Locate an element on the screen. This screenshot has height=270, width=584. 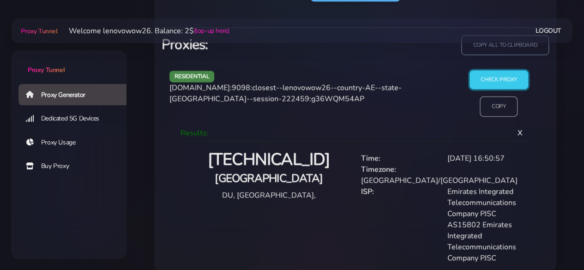
a: Dedicated 5G Devices is located at coordinates (76, 119).